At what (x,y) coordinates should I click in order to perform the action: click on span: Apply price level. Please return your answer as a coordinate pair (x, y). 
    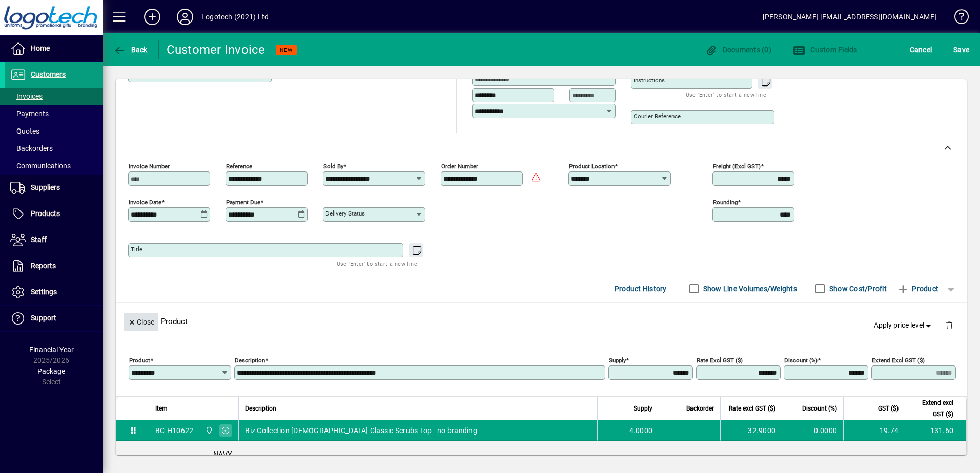
    Looking at the image, I should click on (903, 325).